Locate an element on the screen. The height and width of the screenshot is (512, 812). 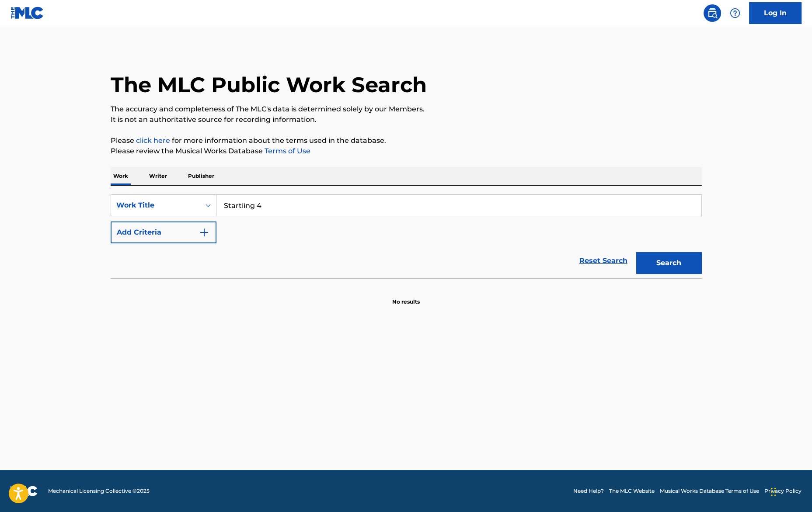
h1: The MLC Public Work Search is located at coordinates (268, 85).